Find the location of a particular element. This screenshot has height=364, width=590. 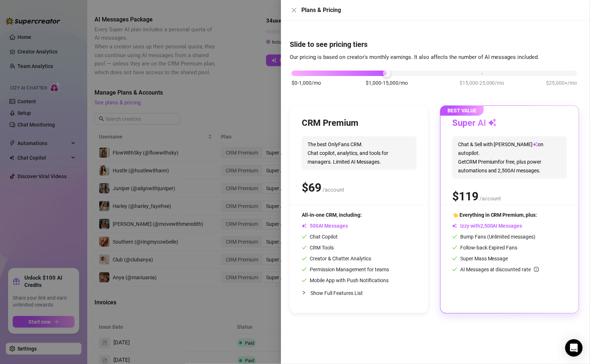

span: $25,000+/mo is located at coordinates (562, 83).